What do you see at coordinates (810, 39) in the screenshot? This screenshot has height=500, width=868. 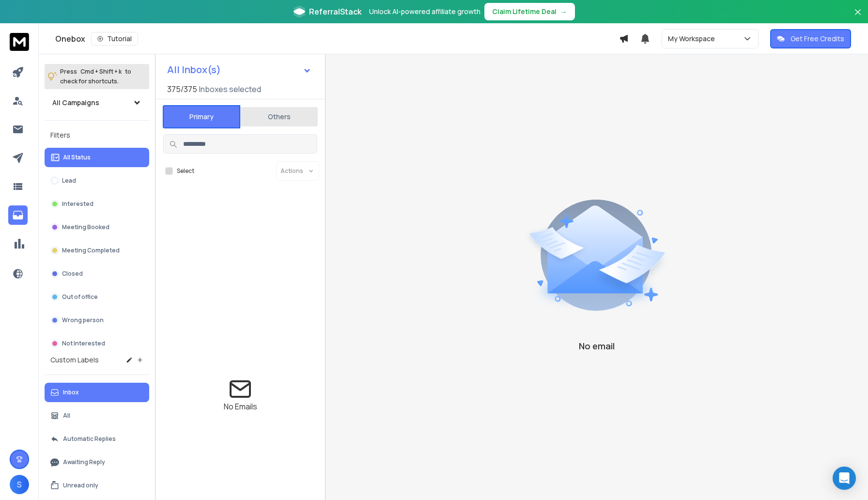 I see `button: Get Free Credits` at bounding box center [810, 39].